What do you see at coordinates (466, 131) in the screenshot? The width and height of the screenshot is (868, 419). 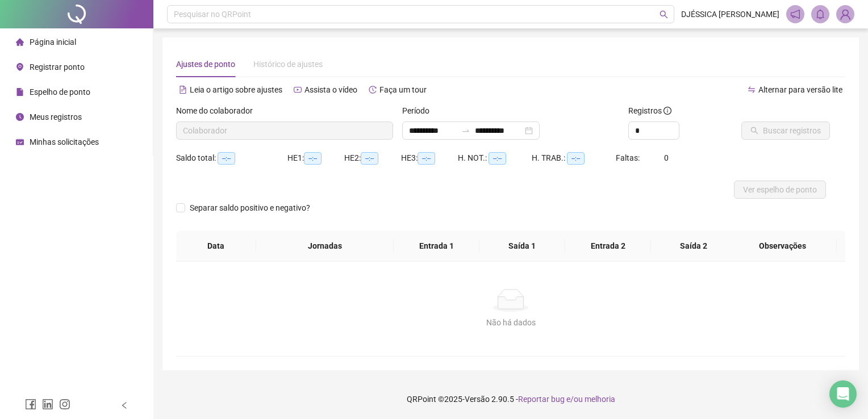 I see `span: swap-right` at bounding box center [466, 131].